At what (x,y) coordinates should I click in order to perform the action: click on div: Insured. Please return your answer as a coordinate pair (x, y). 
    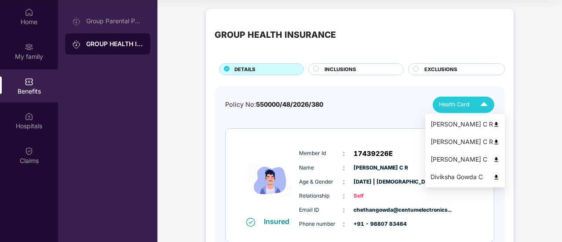
    Looking at the image, I should click on (279, 222).